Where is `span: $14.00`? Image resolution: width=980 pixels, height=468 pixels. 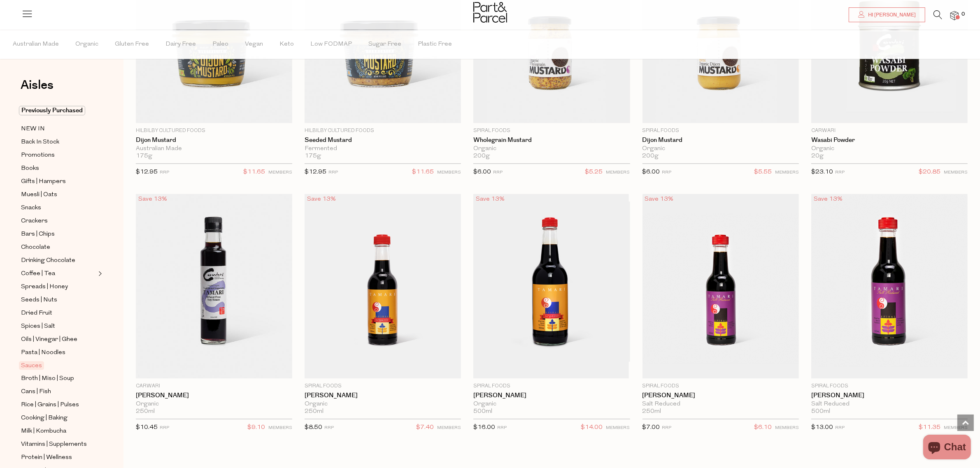
span: $14.00 is located at coordinates (592, 428).